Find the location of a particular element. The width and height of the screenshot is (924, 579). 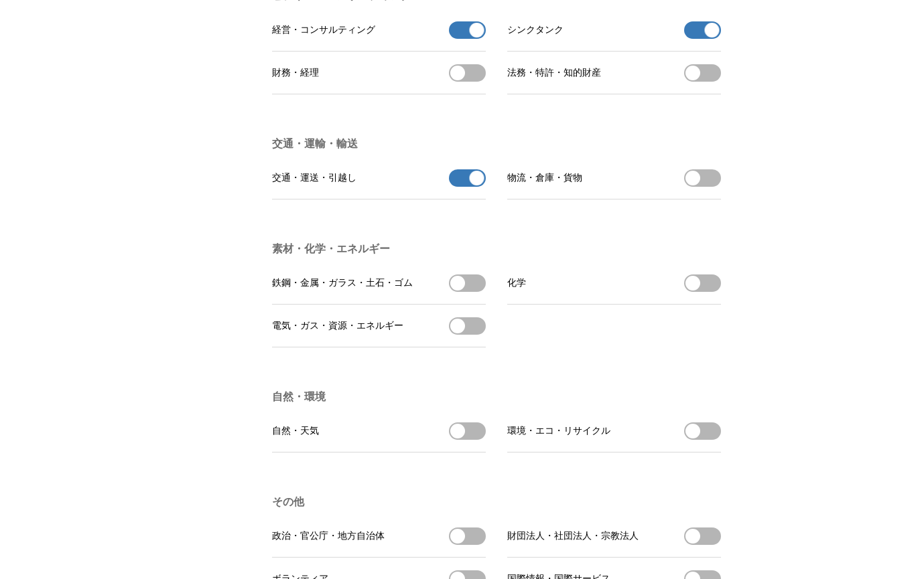

span: 電気・ガス・資源・エネルギー is located at coordinates (337, 326).